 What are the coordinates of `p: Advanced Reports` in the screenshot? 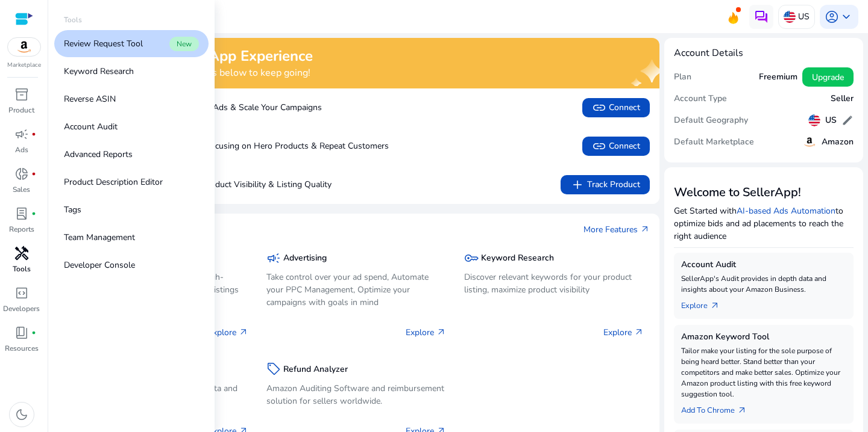 It's located at (98, 154).